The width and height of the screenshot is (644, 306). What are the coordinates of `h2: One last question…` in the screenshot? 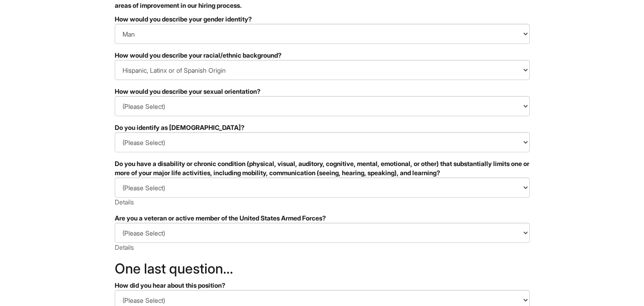 It's located at (322, 269).